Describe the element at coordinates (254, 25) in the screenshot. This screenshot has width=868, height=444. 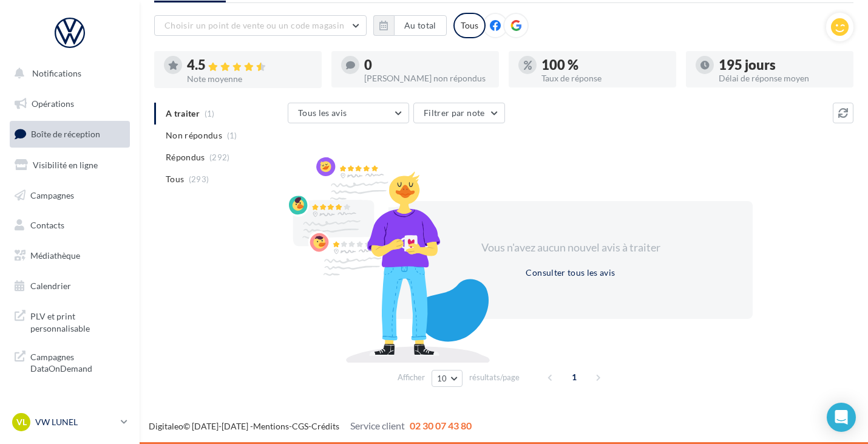
I see `span: Choisir un point de vente ou un code magasin` at that location.